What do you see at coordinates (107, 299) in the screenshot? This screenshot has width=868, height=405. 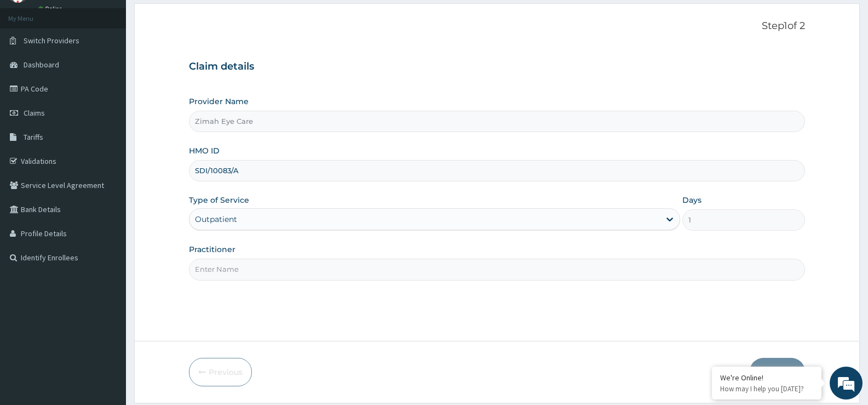 I see `textarea: Type your message and hit 'Enter'` at bounding box center [107, 299].